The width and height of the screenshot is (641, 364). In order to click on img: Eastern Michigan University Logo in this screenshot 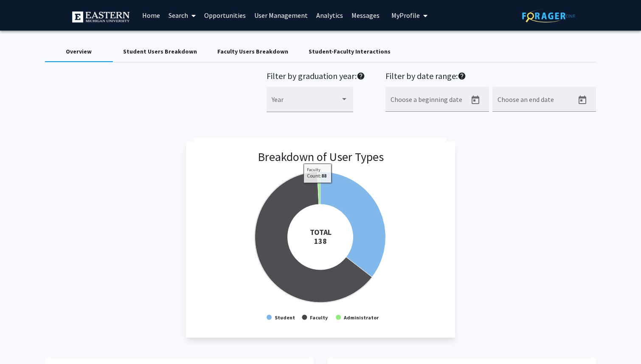, I will do `click(101, 17)`.